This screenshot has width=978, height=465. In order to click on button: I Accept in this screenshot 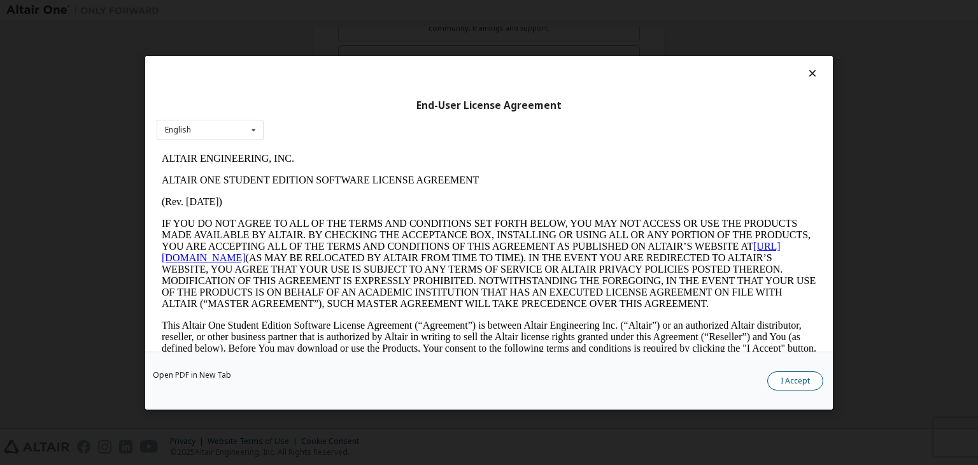, I will do `click(795, 381)`.